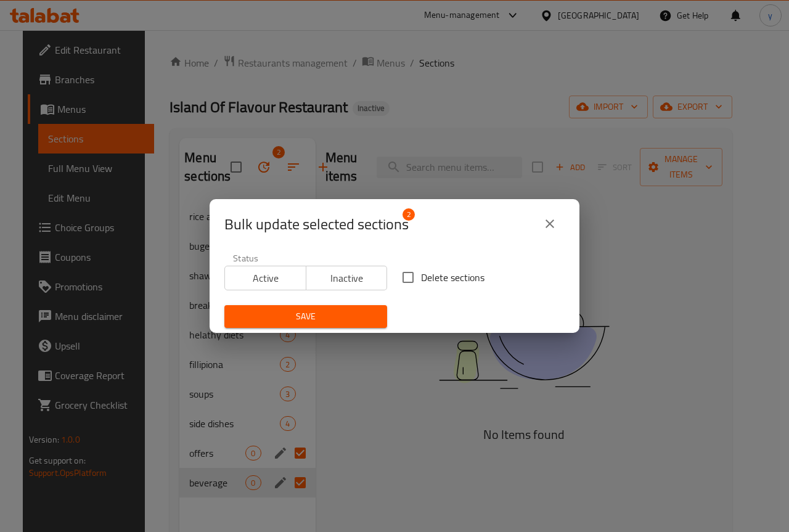 This screenshot has width=789, height=532. I want to click on span: Delete sections, so click(453, 278).